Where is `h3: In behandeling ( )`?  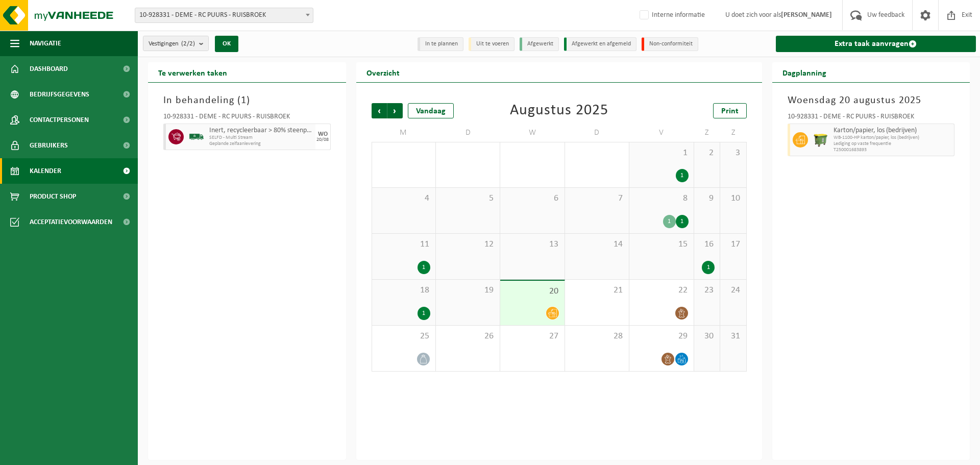 h3: In behandeling ( ) is located at coordinates (247, 100).